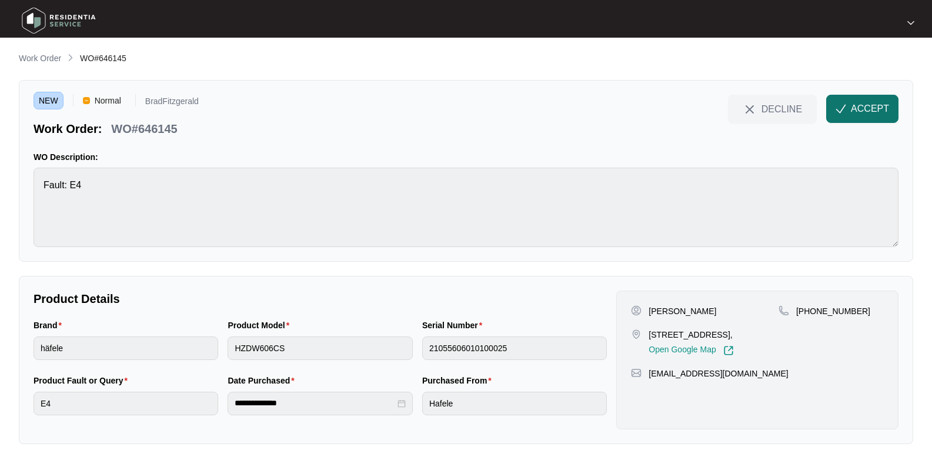 The image size is (932, 450). I want to click on img: residentia service logo, so click(59, 21).